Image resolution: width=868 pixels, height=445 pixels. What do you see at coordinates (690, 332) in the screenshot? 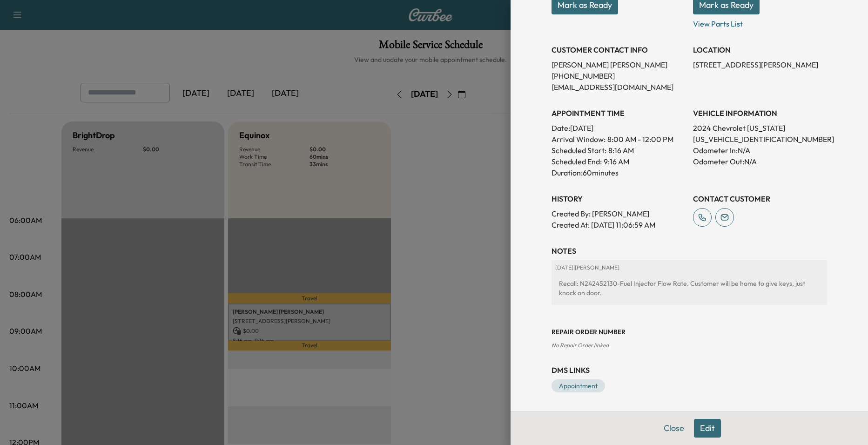
I see `h3: Repair Order number` at bounding box center [690, 332].